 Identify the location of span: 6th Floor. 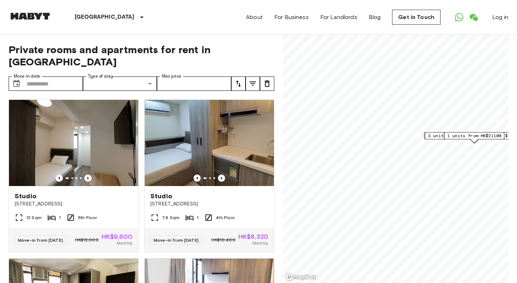
(87, 218).